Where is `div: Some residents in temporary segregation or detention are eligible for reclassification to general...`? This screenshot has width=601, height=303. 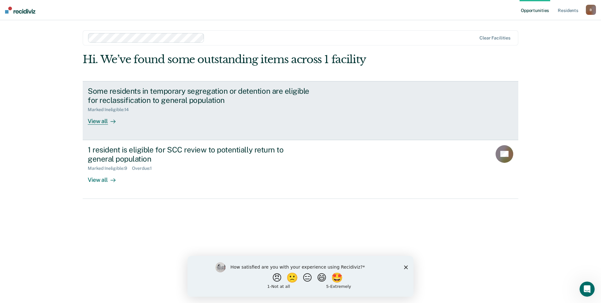
div: Some residents in temporary segregation or detention are eligible for reclassification to general... is located at coordinates (199, 96).